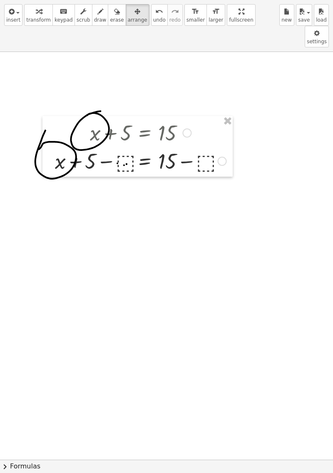  What do you see at coordinates (321, 15) in the screenshot?
I see `button: load` at bounding box center [321, 15].